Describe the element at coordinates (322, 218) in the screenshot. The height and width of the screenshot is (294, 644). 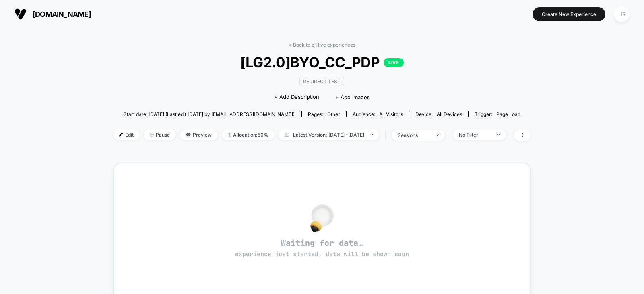
I see `img: no_data` at that location.